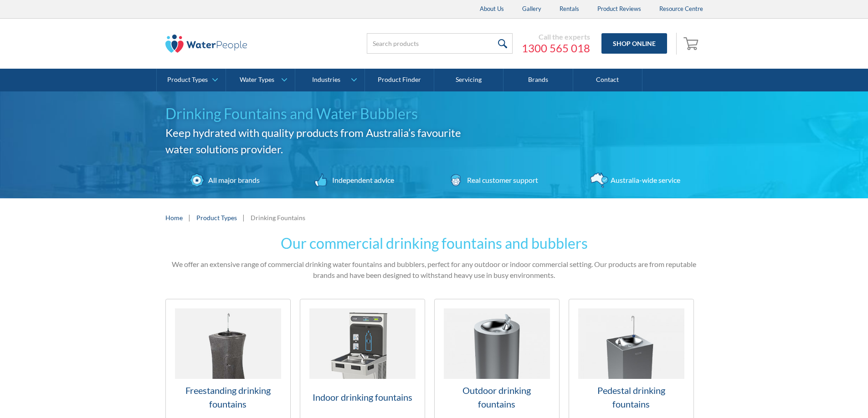 This screenshot has width=868, height=418. Describe the element at coordinates (320, 141) in the screenshot. I see `h2: Keep hydrated with quality products from Australia’s favourite water solutions provider.` at that location.